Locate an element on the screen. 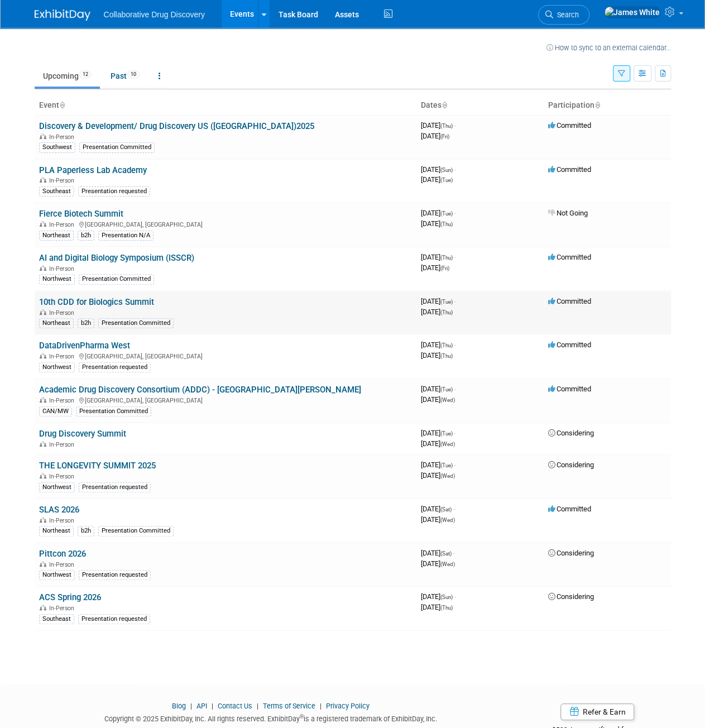 The width and height of the screenshot is (705, 728). img: ExhibitDay is located at coordinates (62, 15).